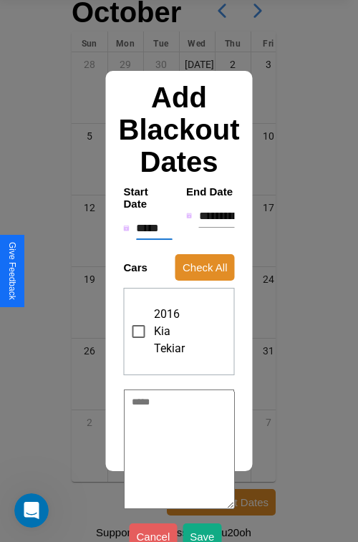 This screenshot has width=358, height=542. What do you see at coordinates (205, 267) in the screenshot?
I see `button: Check All` at bounding box center [205, 267].